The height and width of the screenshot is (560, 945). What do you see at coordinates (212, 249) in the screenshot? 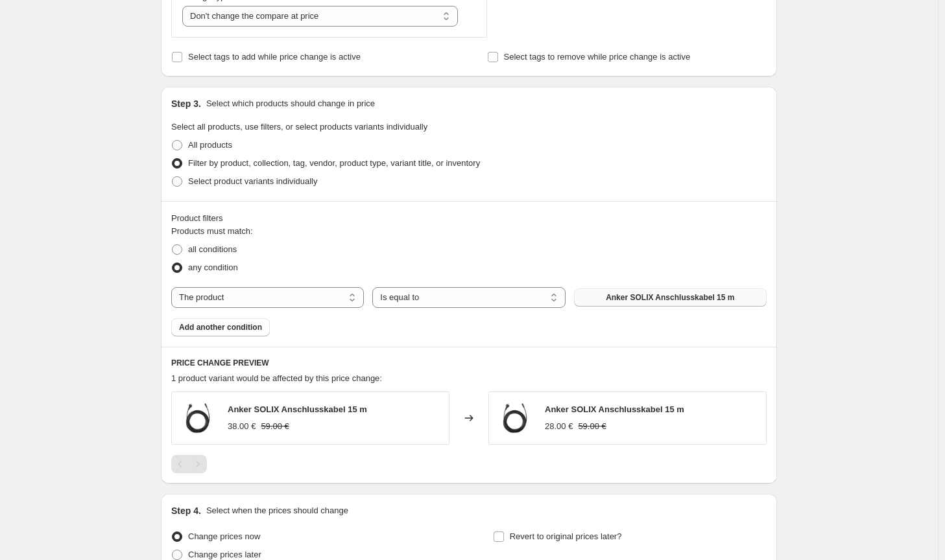
I see `span: all conditions` at bounding box center [212, 249].